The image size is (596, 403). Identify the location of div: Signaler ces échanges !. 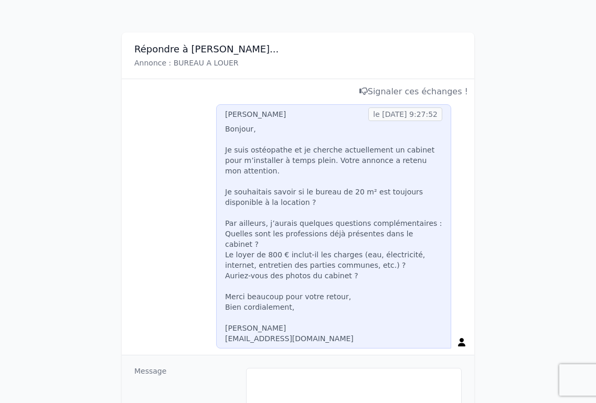
(298, 92).